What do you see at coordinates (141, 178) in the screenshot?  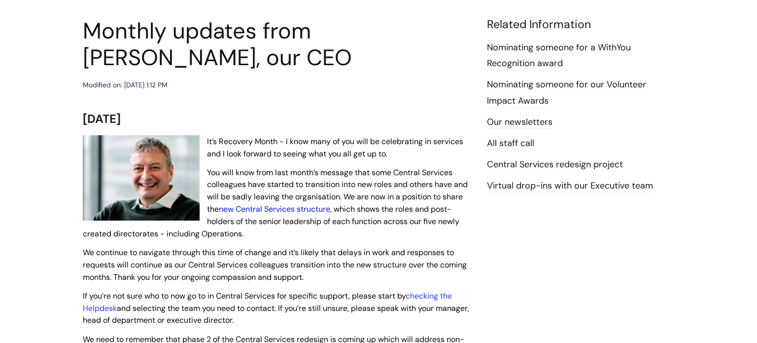 I see `img: WithYou Chief Executive Simon Phillips pictured looking at the camera and smiling` at bounding box center [141, 178].